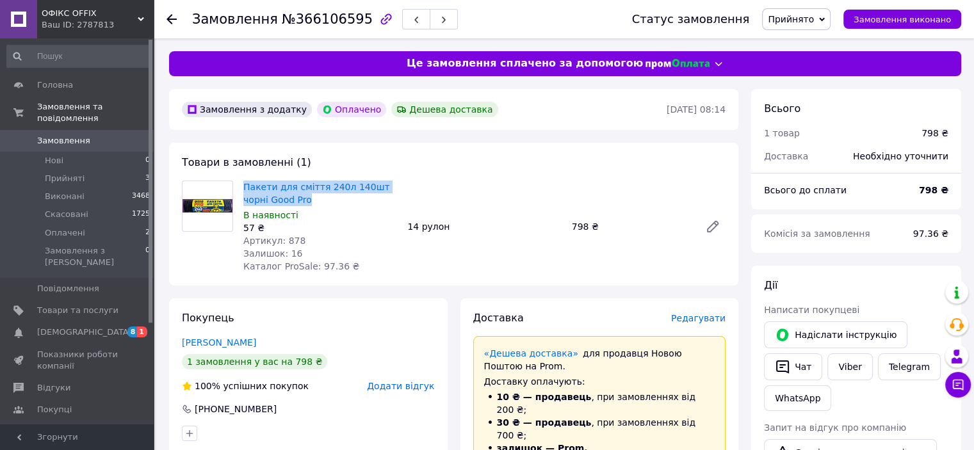 Image resolution: width=974 pixels, height=450 pixels. I want to click on button: Чат з покупцем, so click(958, 385).